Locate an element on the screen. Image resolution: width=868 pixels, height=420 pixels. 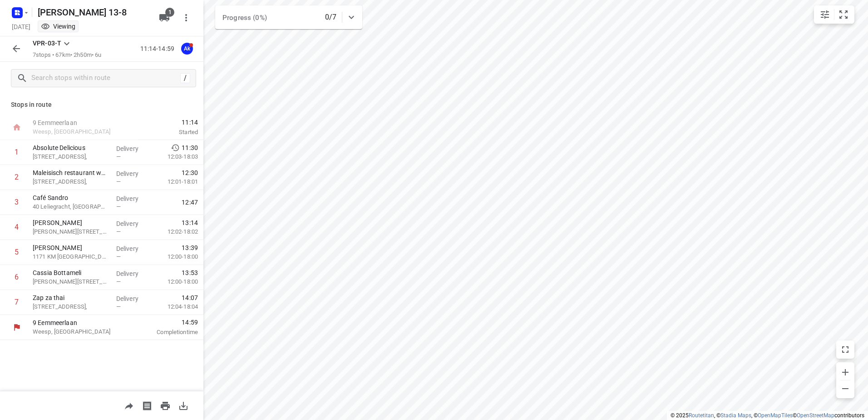
button: More is located at coordinates (186, 18).